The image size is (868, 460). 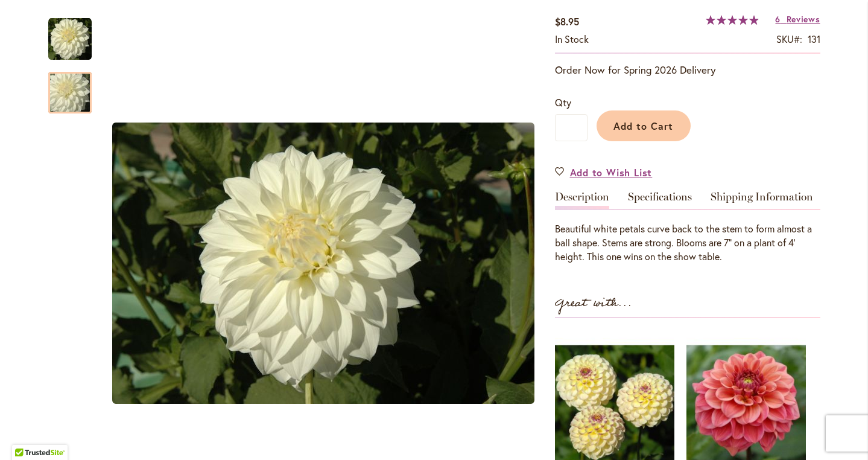 What do you see at coordinates (567, 21) in the screenshot?
I see `span: $8.95` at bounding box center [567, 21].